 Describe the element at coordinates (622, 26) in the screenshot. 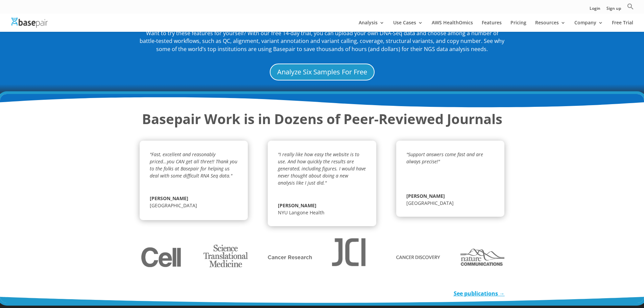

I see `a: Free Trial` at that location.